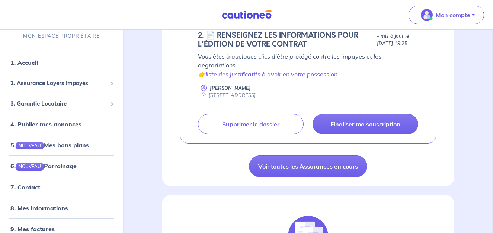 This screenshot has width=493, height=233. Describe the element at coordinates (59, 103) in the screenshot. I see `span: 3. Garantie Locataire` at that location.